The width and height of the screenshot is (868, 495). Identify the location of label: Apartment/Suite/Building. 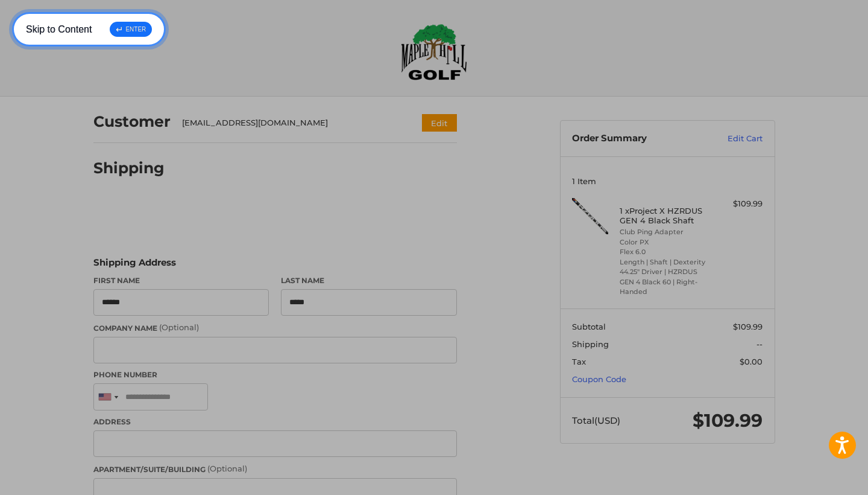
(275, 469).